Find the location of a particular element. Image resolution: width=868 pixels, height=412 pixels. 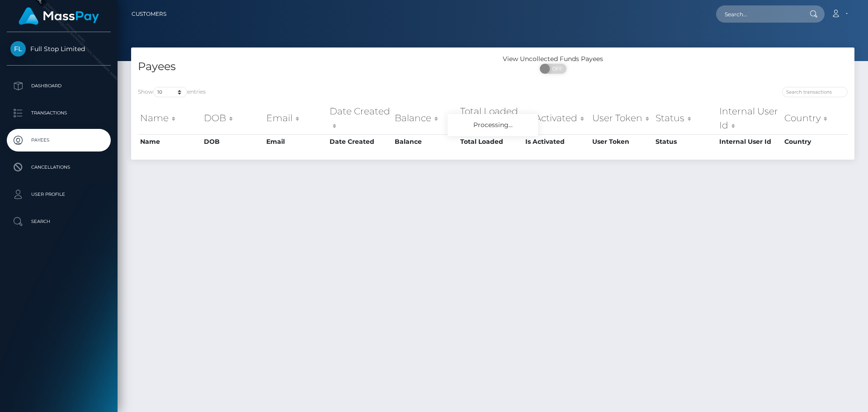

p: Search is located at coordinates (59, 222).